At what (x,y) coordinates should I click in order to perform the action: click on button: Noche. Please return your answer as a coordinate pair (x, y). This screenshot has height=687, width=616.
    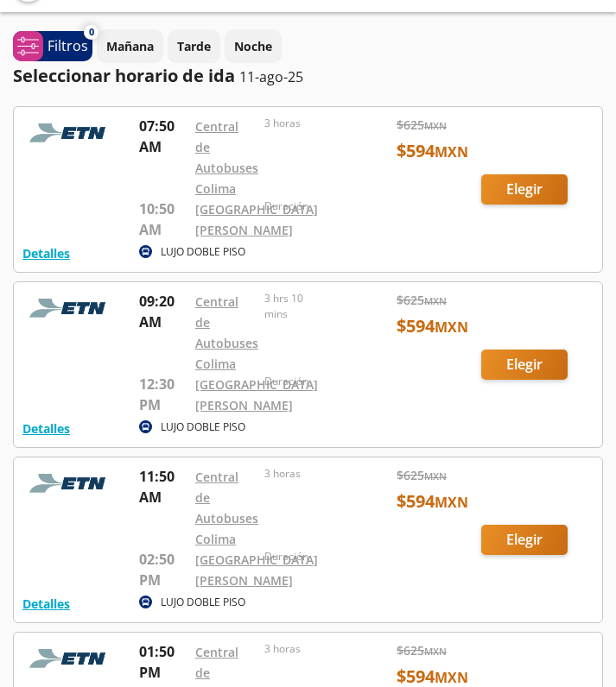
    Looking at the image, I should click on (253, 46).